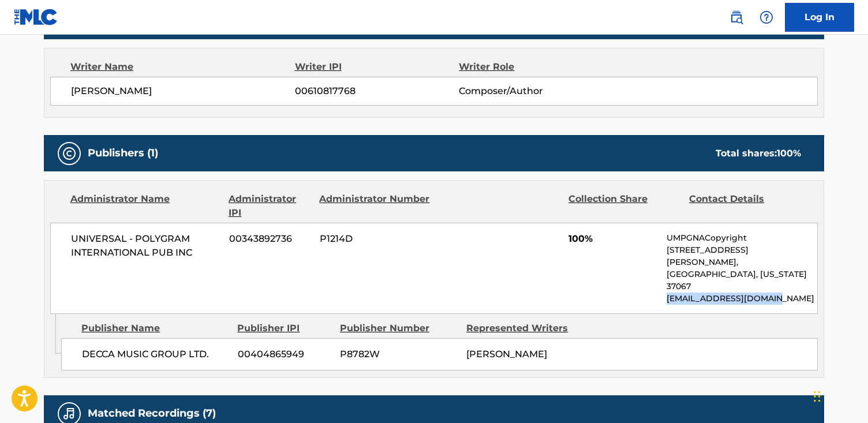 The height and width of the screenshot is (423, 868). I want to click on div: Drag, so click(817, 396).